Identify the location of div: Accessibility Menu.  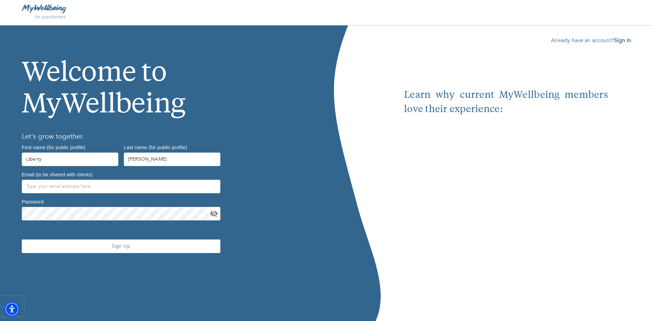
(12, 310).